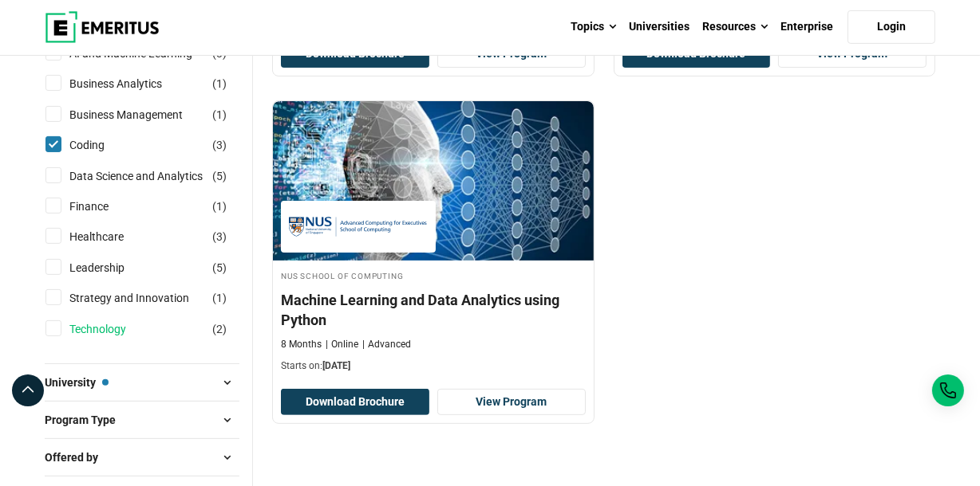  Describe the element at coordinates (142, 420) in the screenshot. I see `button: Program Type` at that location.